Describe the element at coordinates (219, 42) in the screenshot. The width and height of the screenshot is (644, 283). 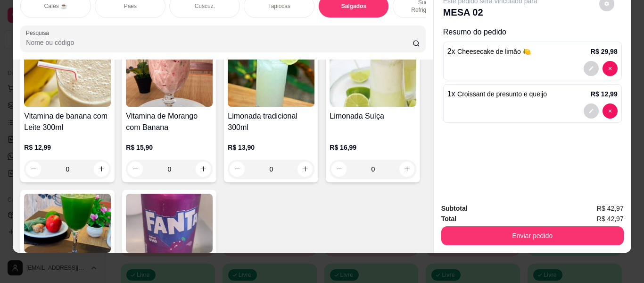
I see `input: Pesquisa` at that location.